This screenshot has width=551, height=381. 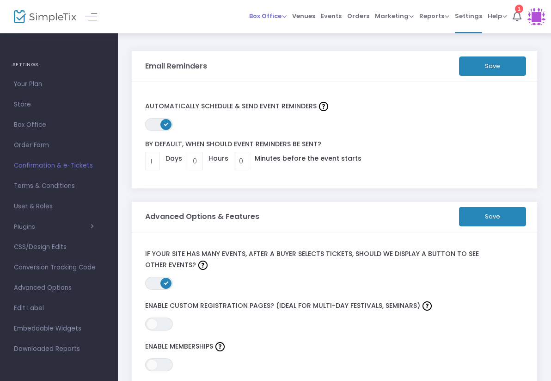 I want to click on span: Embeddable Widgets, so click(x=59, y=328).